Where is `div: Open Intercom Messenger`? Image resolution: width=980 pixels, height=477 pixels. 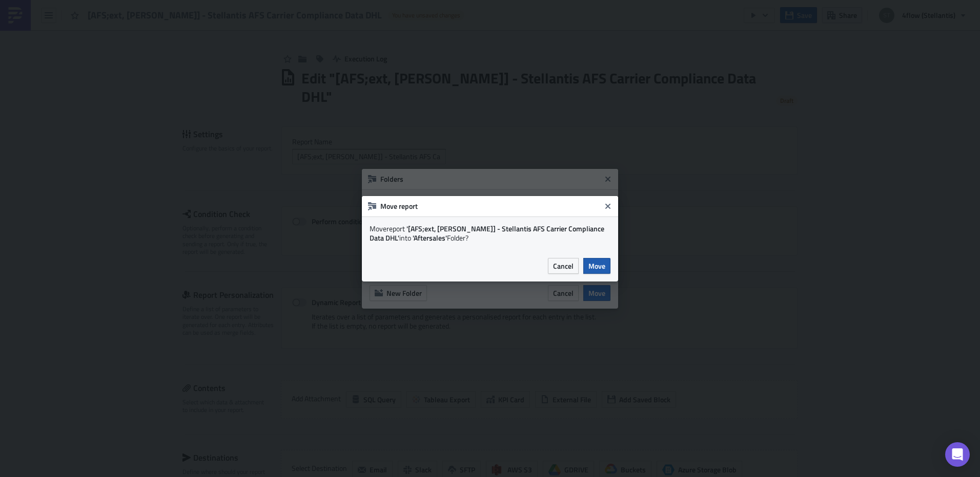 div: Open Intercom Messenger is located at coordinates (957, 455).